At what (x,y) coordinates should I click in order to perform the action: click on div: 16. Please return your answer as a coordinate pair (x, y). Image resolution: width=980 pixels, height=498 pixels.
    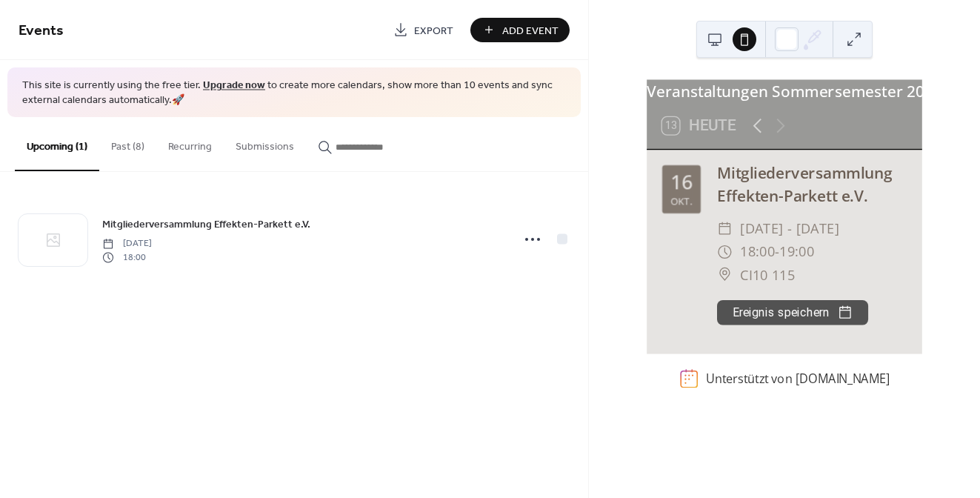
    Looking at the image, I should click on (681, 182).